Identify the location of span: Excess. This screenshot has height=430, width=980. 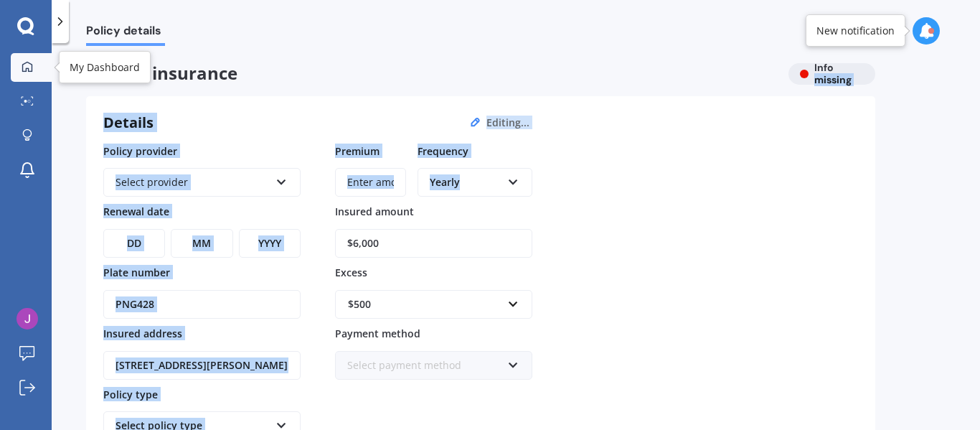
(351, 272).